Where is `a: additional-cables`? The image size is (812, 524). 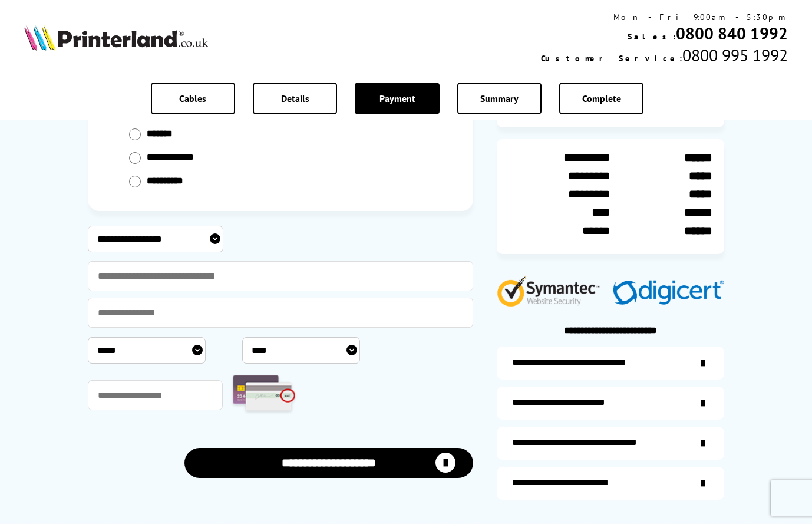 a: additional-cables is located at coordinates (611, 443).